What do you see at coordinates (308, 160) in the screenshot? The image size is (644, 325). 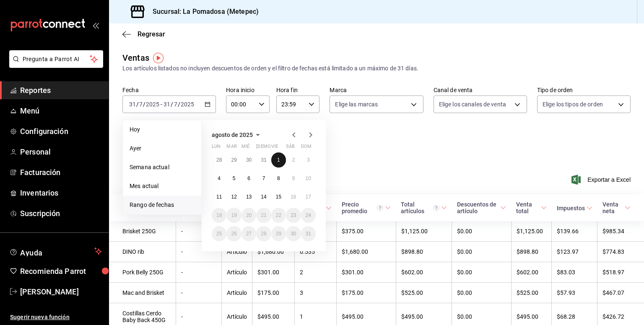 I see `abbr: 3 de agosto de 2025` at bounding box center [308, 160].